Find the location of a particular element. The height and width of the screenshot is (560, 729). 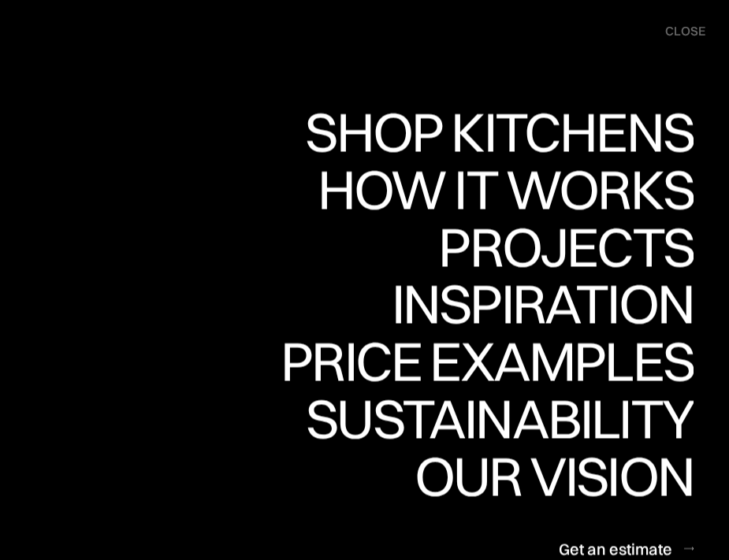

a: Shop Kitchens is located at coordinates (499, 133).